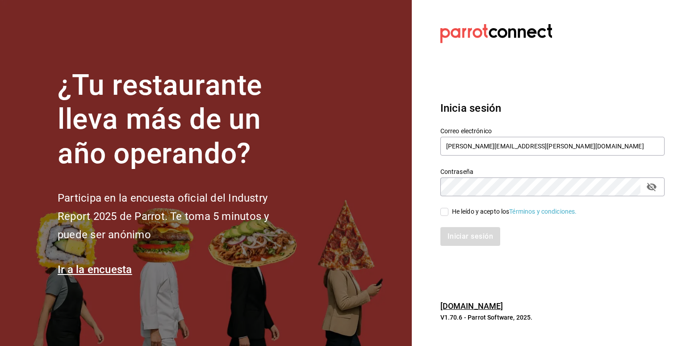  What do you see at coordinates (553, 317) in the screenshot?
I see `p: V1.70.6 - Parrot Software, 2025.` at bounding box center [553, 317].